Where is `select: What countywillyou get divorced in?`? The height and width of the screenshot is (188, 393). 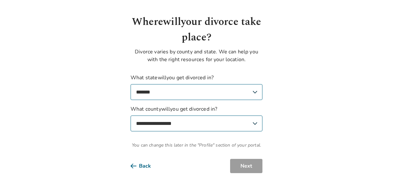
select: What countywillyou get divorced in? is located at coordinates (196, 123).